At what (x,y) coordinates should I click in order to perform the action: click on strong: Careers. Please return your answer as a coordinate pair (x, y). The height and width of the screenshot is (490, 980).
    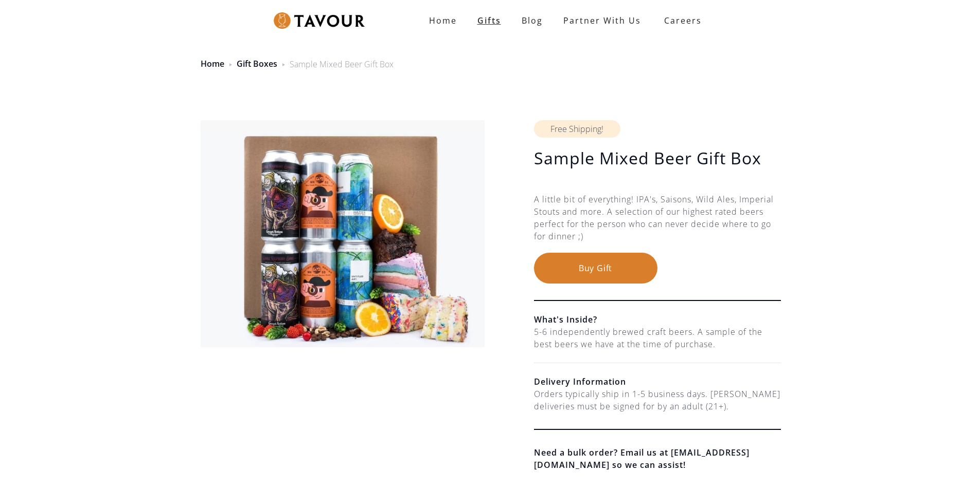
    Looking at the image, I should click on (682, 20).